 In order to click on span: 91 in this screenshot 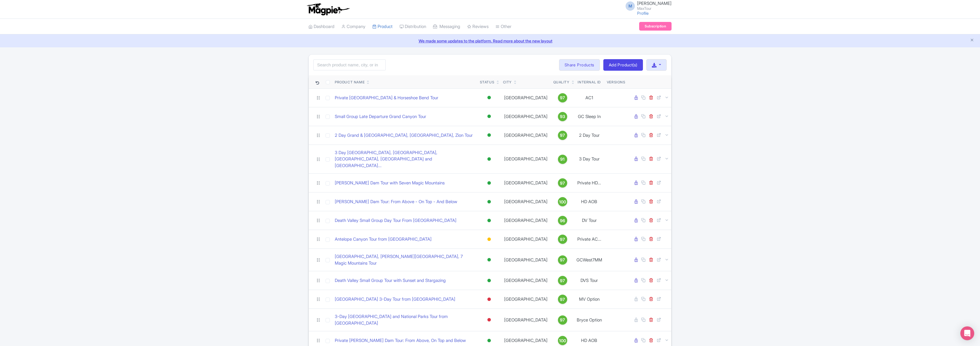, I will do `click(562, 159)`.